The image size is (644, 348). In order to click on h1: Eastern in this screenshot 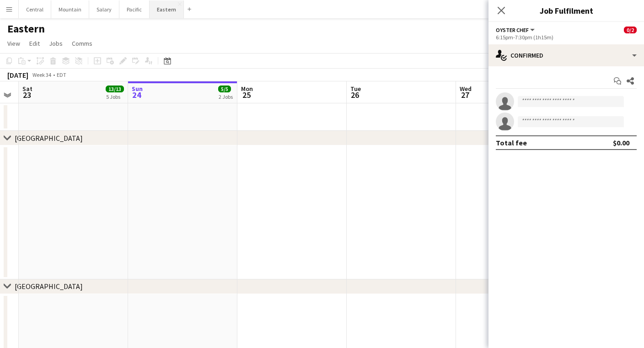, I will do `click(26, 29)`.